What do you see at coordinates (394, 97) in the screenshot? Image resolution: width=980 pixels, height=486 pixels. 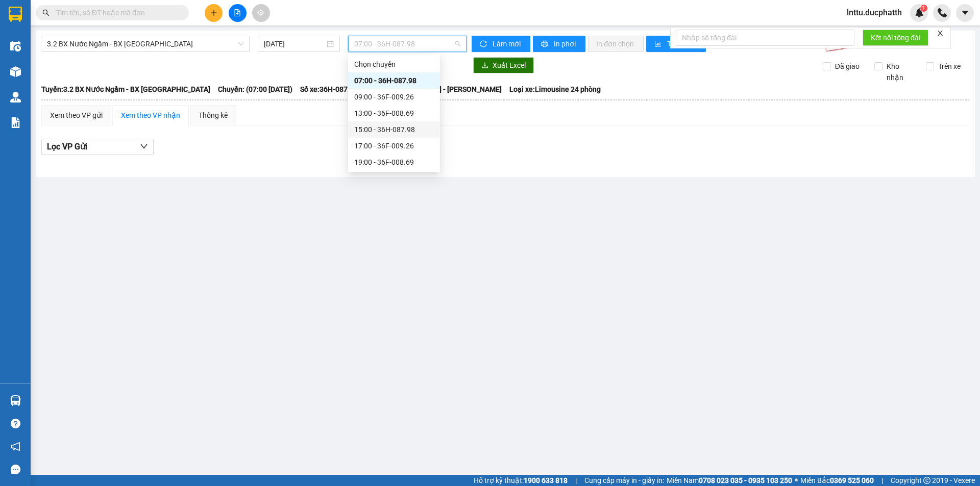 I see `div: 09:00 - 36F-009.26` at bounding box center [394, 97].